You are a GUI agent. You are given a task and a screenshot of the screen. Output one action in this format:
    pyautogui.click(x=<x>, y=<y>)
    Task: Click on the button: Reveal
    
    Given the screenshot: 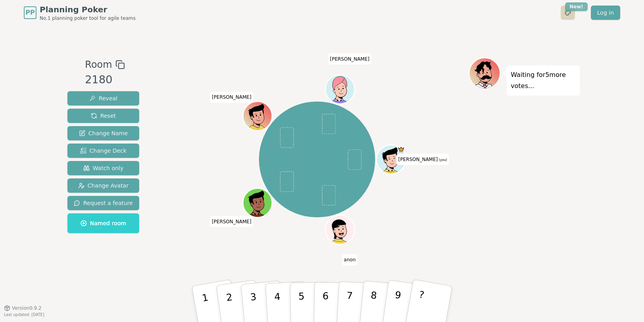 What is the action you would take?
    pyautogui.click(x=103, y=98)
    